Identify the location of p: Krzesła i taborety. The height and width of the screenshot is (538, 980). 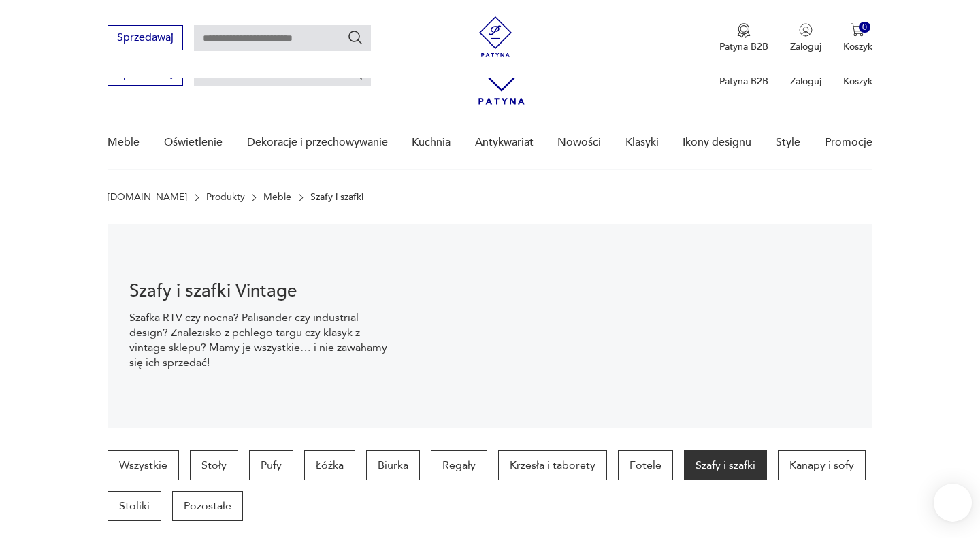
(552, 465).